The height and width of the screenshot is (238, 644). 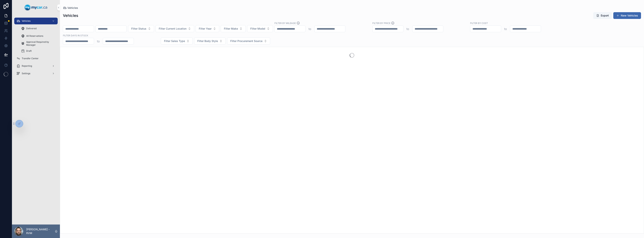 What do you see at coordinates (139, 29) in the screenshot?
I see `span: Filter Status` at bounding box center [139, 29].